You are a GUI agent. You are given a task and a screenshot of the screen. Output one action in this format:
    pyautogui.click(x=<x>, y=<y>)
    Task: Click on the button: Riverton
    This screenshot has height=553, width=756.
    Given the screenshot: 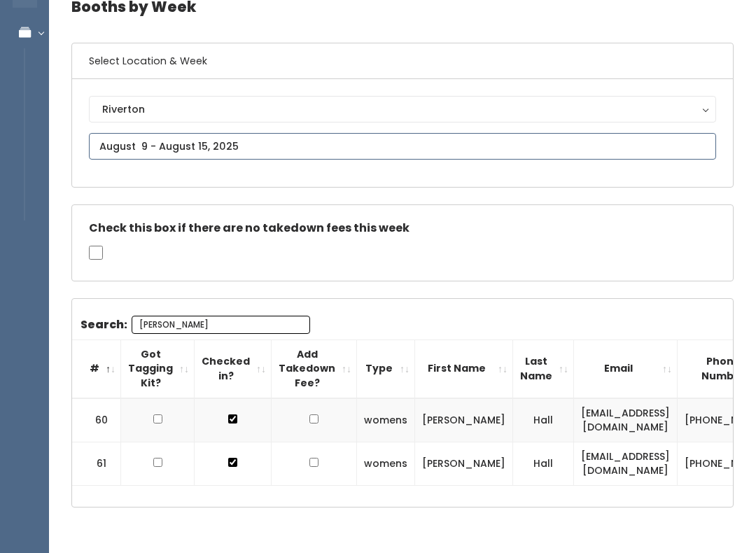 What is the action you would take?
    pyautogui.click(x=403, y=109)
    